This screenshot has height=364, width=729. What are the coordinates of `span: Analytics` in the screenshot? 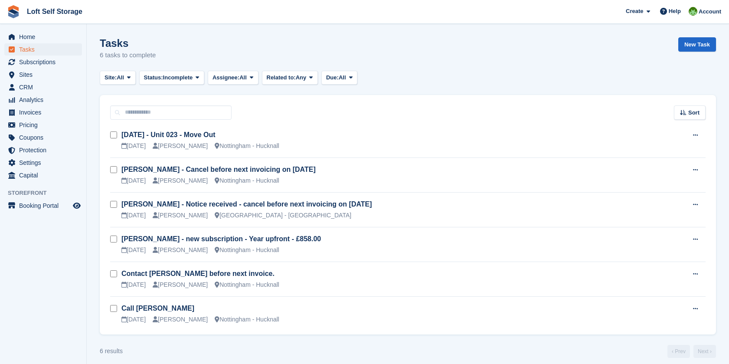 It's located at (45, 100).